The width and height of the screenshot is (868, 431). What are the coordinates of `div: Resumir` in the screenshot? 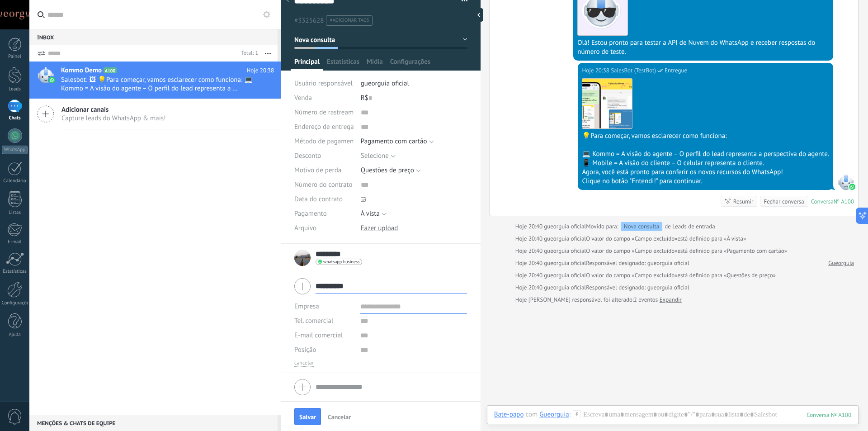 It's located at (743, 201).